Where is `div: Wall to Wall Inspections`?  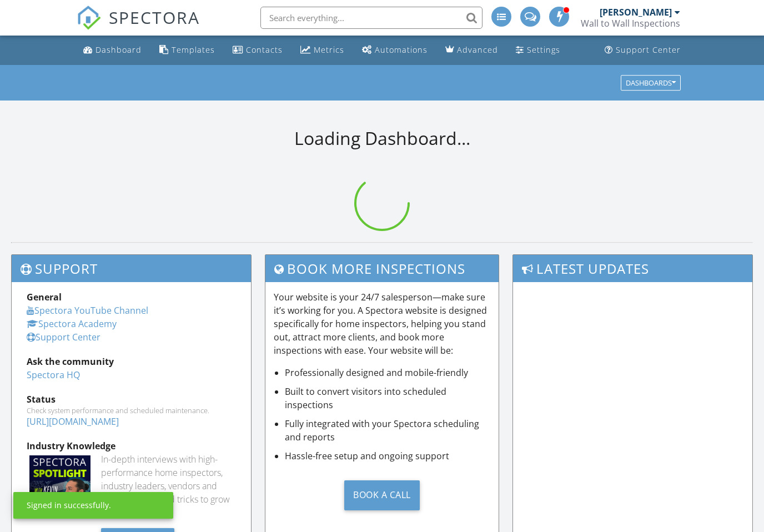 div: Wall to Wall Inspections is located at coordinates (630, 23).